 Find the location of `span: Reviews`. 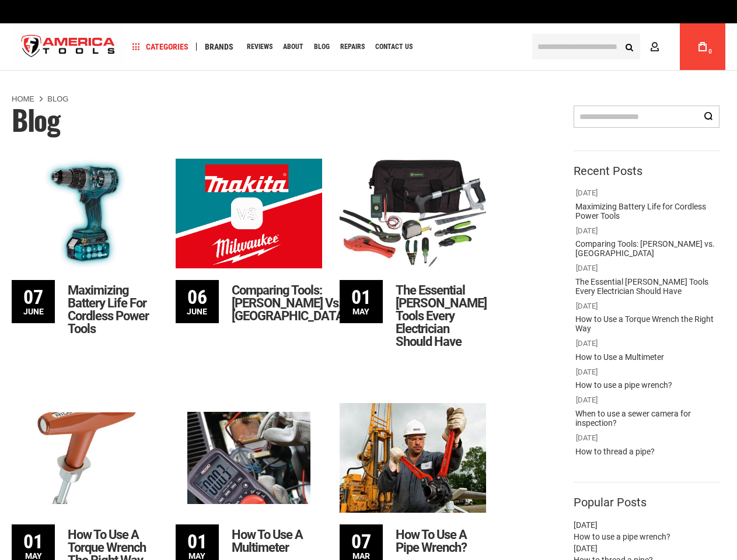

span: Reviews is located at coordinates (259, 47).